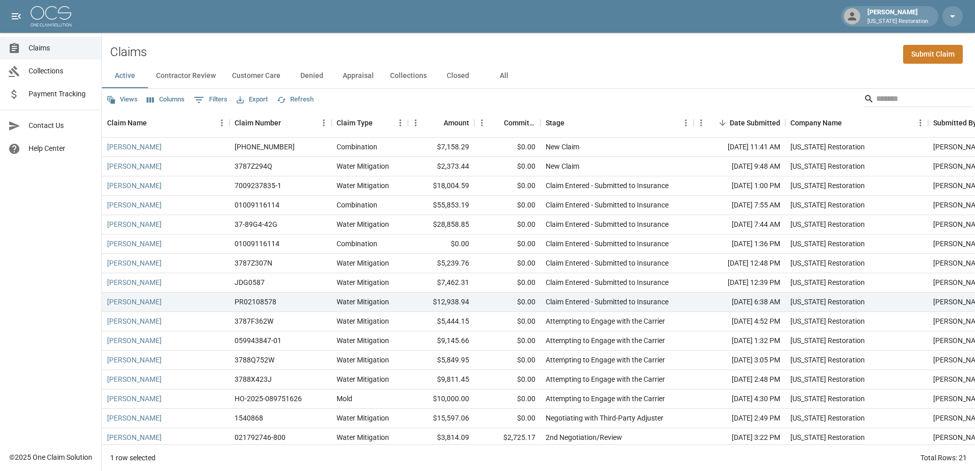 The width and height of the screenshot is (975, 471). Describe the element at coordinates (253, 166) in the screenshot. I see `div: 3787Z294Q` at that location.